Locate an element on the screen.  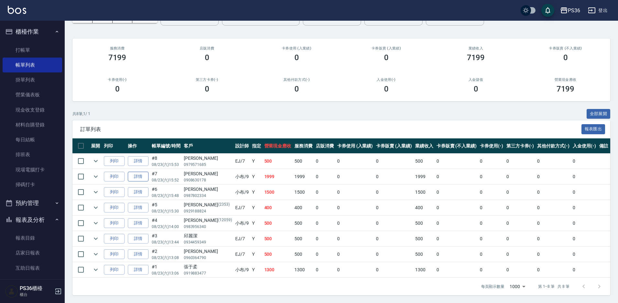
h2: 營業現金應收 is located at coordinates (565, 80).